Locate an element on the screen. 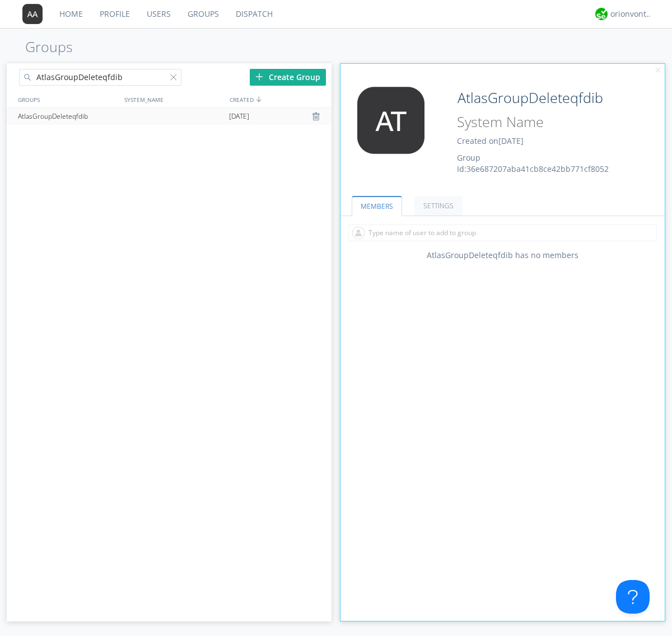 The width and height of the screenshot is (672, 636). input: Search groups is located at coordinates (100, 77).